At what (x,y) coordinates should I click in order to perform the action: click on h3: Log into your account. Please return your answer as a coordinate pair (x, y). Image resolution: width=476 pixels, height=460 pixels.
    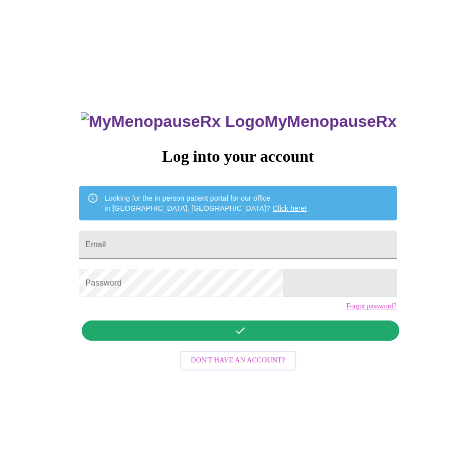
    Looking at the image, I should click on (238, 156).